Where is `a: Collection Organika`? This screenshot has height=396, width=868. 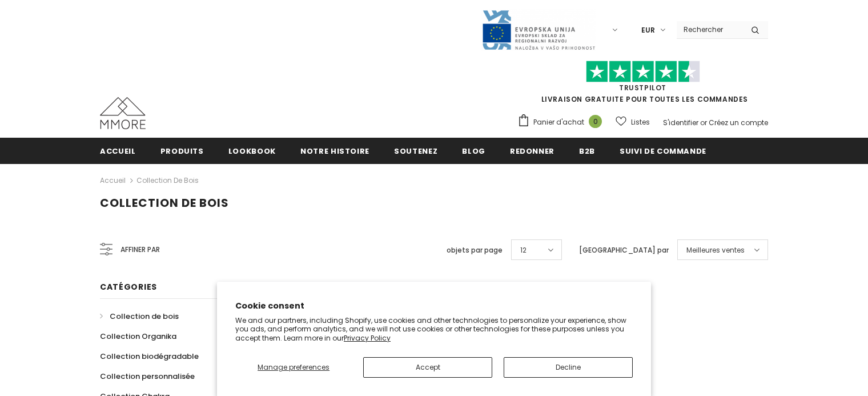
a: Collection Organika is located at coordinates (139, 336).